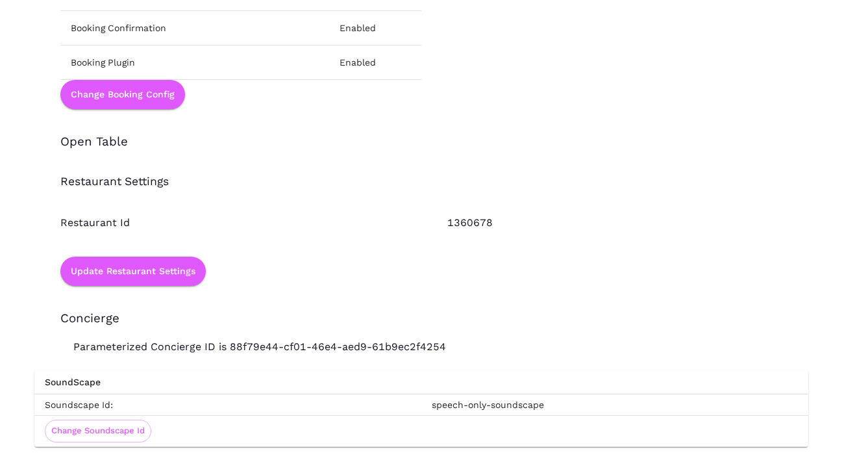 Image resolution: width=868 pixels, height=473 pixels. I want to click on button: Update Restaurant Settings, so click(133, 271).